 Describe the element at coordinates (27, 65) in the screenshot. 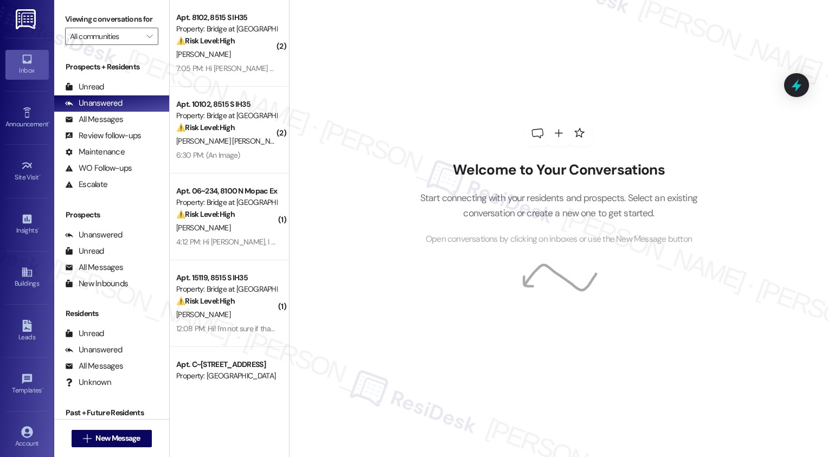

I see `a: Inbox` at that location.